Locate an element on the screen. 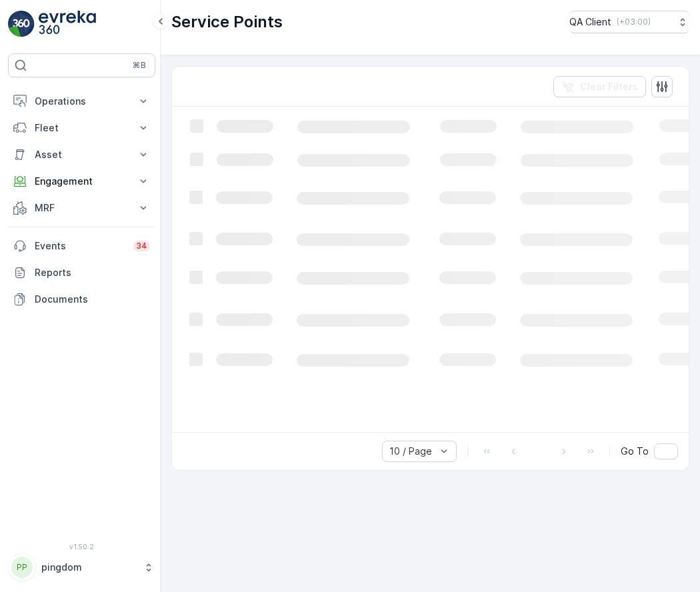  span: v 1.50.2 is located at coordinates (81, 547).